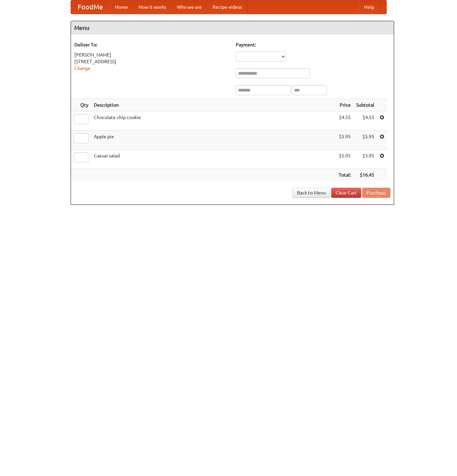  What do you see at coordinates (376, 193) in the screenshot?
I see `button: Purchase` at bounding box center [376, 193].